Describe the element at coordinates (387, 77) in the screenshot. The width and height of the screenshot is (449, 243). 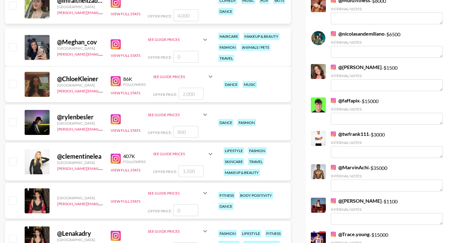
I see `div: - $ 1500` at that location.